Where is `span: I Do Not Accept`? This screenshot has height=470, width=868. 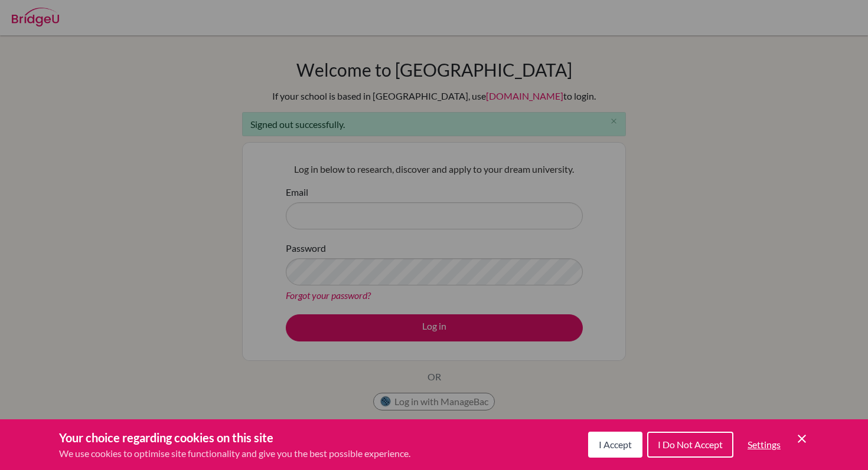
span: I Do Not Accept is located at coordinates (690, 444).